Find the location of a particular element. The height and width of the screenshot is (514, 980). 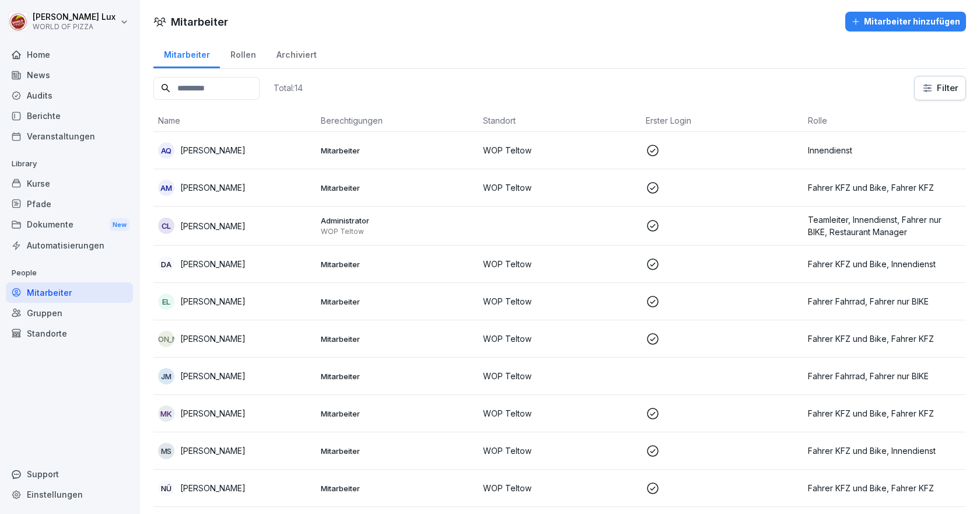

a: Home is located at coordinates (69, 54).